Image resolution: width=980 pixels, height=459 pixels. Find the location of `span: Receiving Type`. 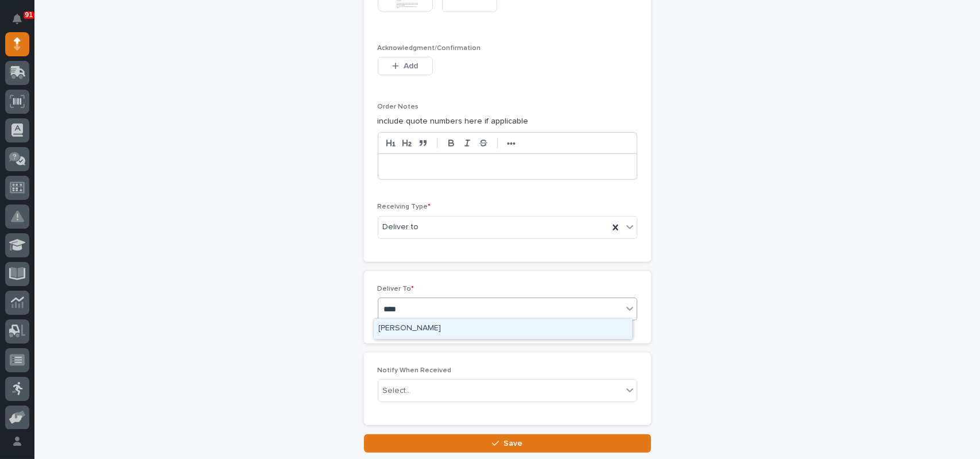

span: Receiving Type is located at coordinates (405, 207).